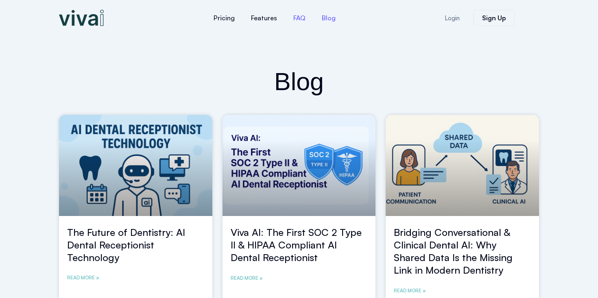 The image size is (598, 298). What do you see at coordinates (299, 165) in the screenshot?
I see `a: viva ai dental receptionist soc2 and hipaa compliance` at bounding box center [299, 165].